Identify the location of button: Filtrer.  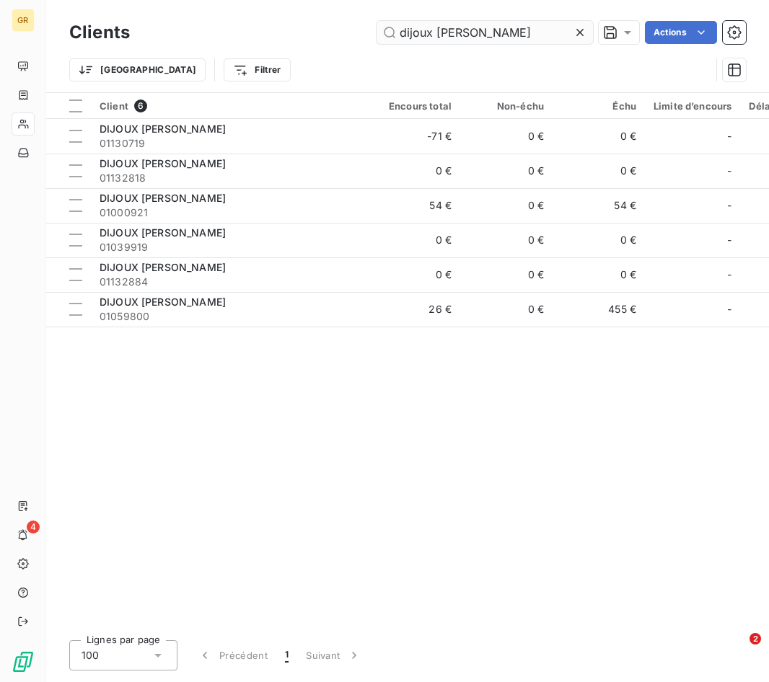
(257, 70).